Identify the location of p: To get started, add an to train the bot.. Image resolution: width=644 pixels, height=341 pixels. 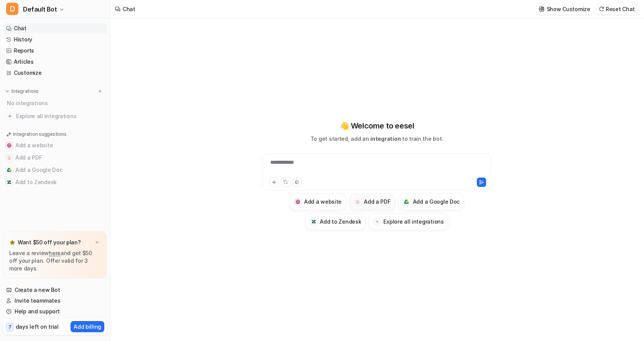
(377, 139).